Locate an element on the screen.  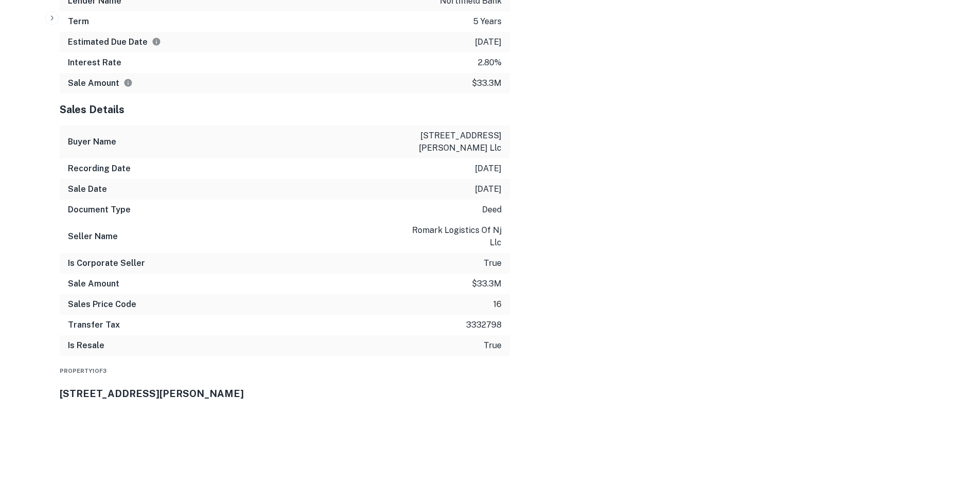
p: romark logistics of nj llc is located at coordinates (456, 236).